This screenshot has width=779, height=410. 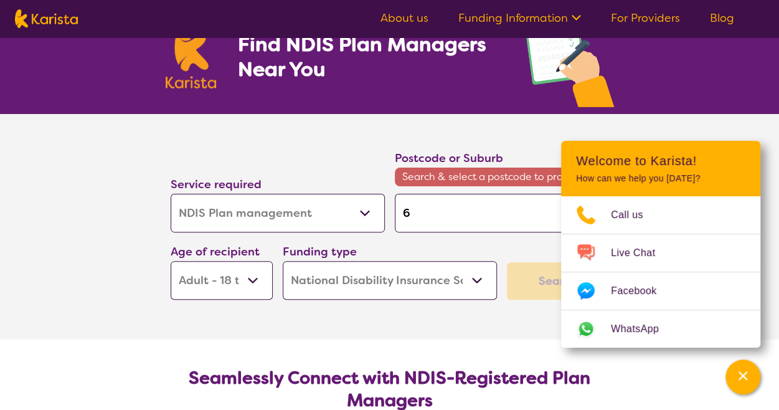 What do you see at coordinates (502, 177) in the screenshot?
I see `span: Search & select a postcode to proceed` at bounding box center [502, 177].